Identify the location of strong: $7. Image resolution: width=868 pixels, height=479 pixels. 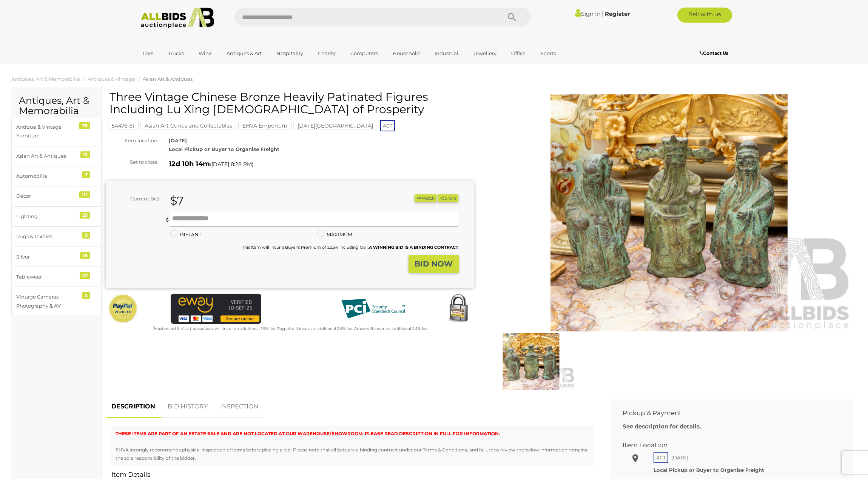
(177, 201).